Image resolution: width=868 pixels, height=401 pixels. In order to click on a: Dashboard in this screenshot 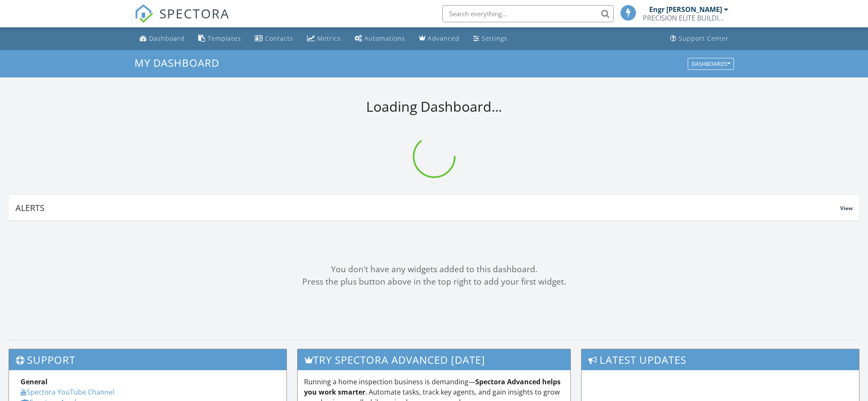, I will do `click(162, 39)`.